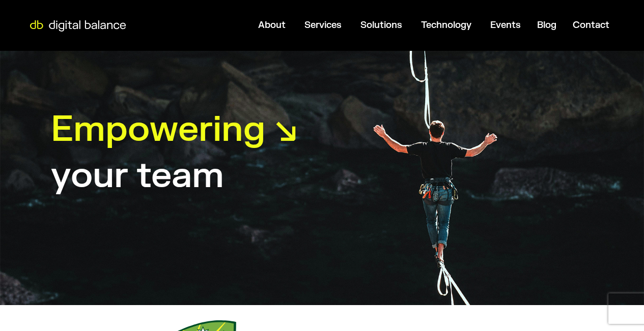  I want to click on span: Solutions, so click(381, 25).